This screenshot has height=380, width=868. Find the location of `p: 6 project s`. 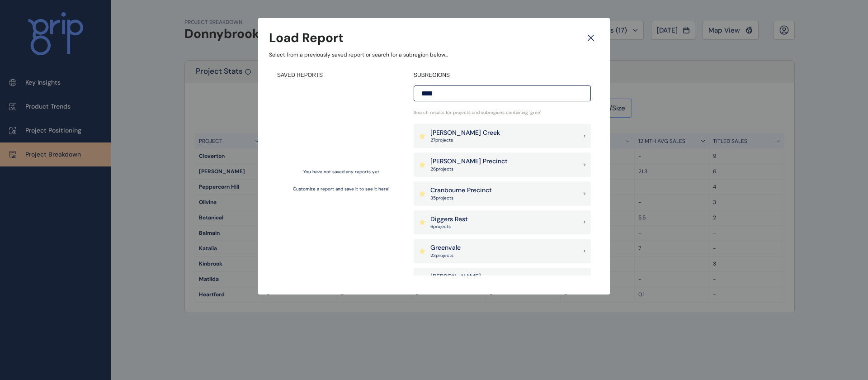

p: 6 project s is located at coordinates (449, 226).